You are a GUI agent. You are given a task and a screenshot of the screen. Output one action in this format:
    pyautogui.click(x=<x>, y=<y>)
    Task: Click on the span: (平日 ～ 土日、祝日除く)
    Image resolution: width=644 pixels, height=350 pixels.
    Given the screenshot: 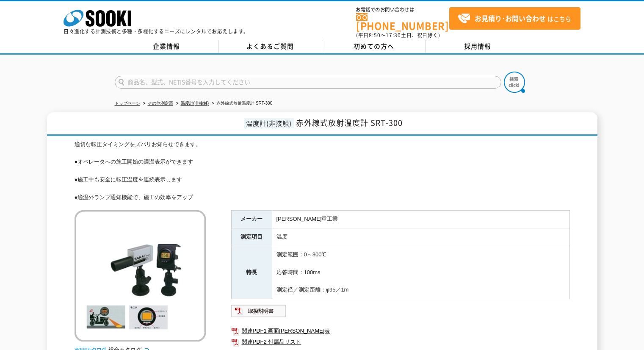 What is the action you would take?
    pyautogui.click(x=398, y=35)
    